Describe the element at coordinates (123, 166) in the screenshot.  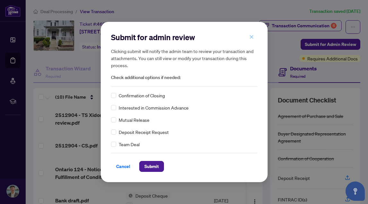
I see `span: Cancel` at that location.